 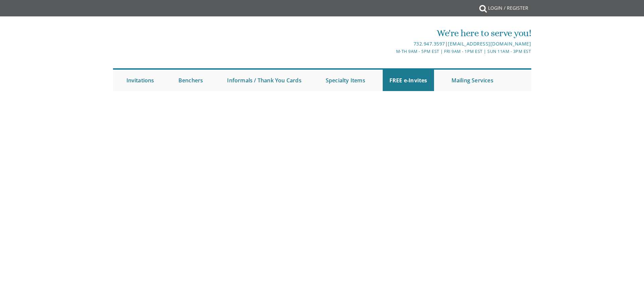 What do you see at coordinates (392, 51) in the screenshot?
I see `div: M-Th 9am - 5pm EST | Fri 9am - 1pm EST | Sun 11am - 3pm EST` at bounding box center [392, 51].